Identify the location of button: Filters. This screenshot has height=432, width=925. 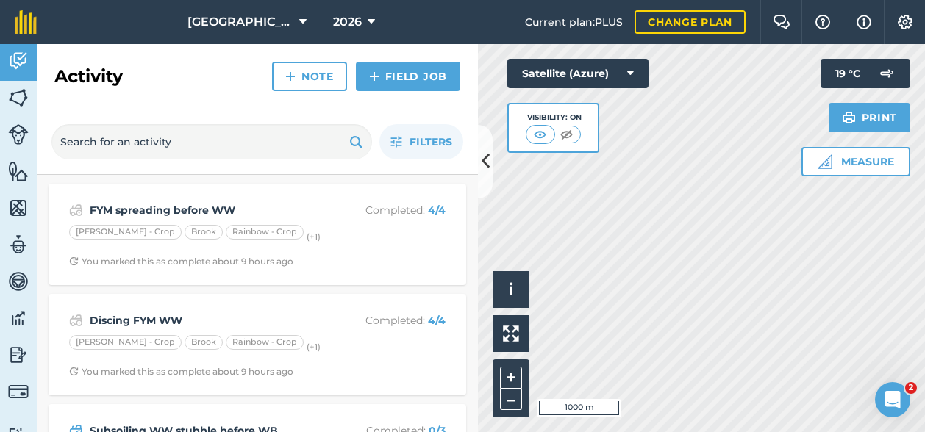
(421, 142).